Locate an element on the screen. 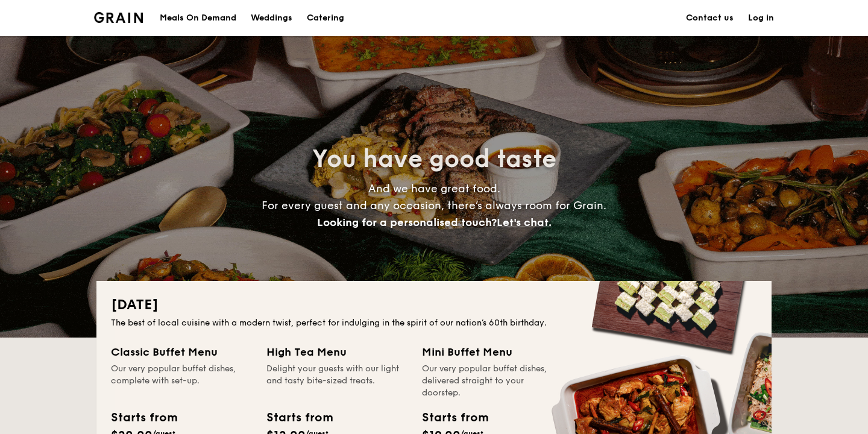 Image resolution: width=868 pixels, height=434 pixels. div: High Tea Menu is located at coordinates (337, 352).